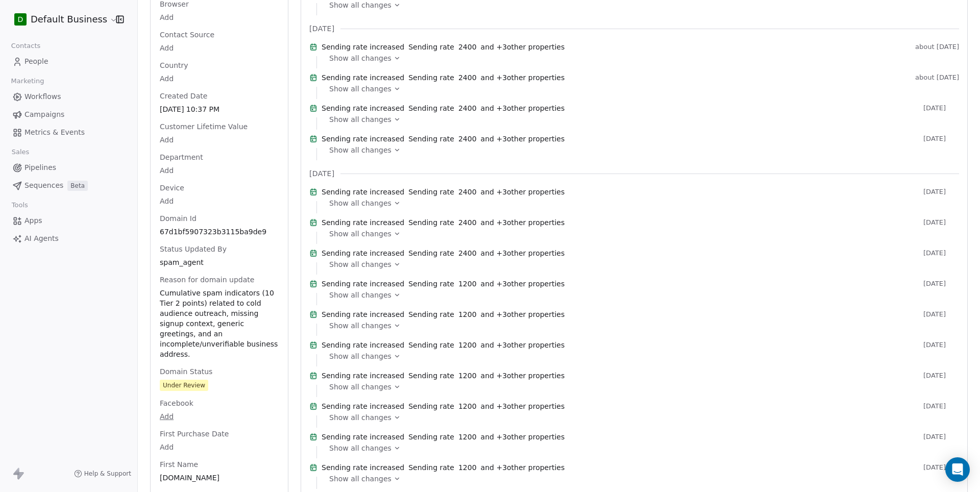  I want to click on div: Open Intercom Messenger, so click(958, 469).